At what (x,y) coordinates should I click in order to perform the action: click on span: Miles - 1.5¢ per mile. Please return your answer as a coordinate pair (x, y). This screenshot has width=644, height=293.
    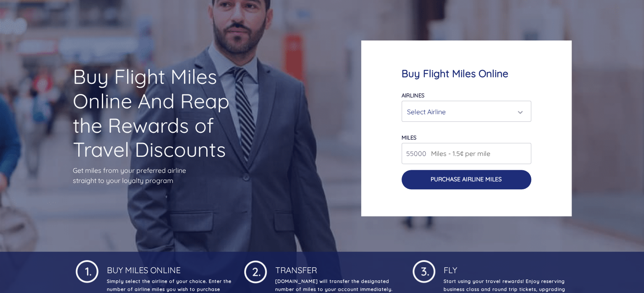
    Looking at the image, I should click on (458, 153).